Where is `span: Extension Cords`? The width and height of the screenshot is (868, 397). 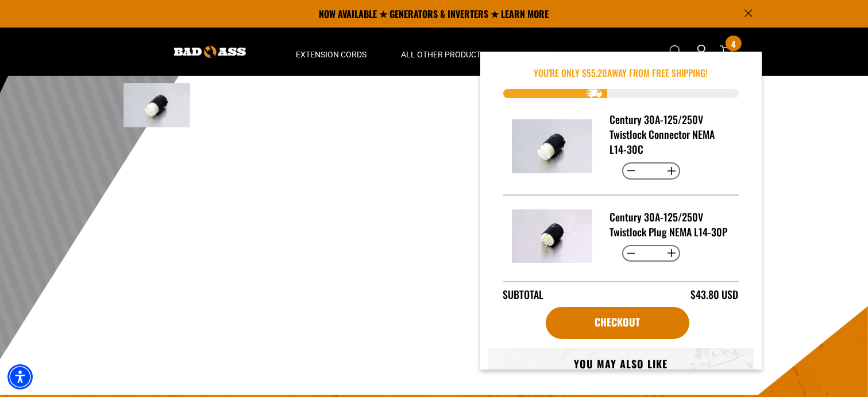 span: Extension Cords is located at coordinates (331, 55).